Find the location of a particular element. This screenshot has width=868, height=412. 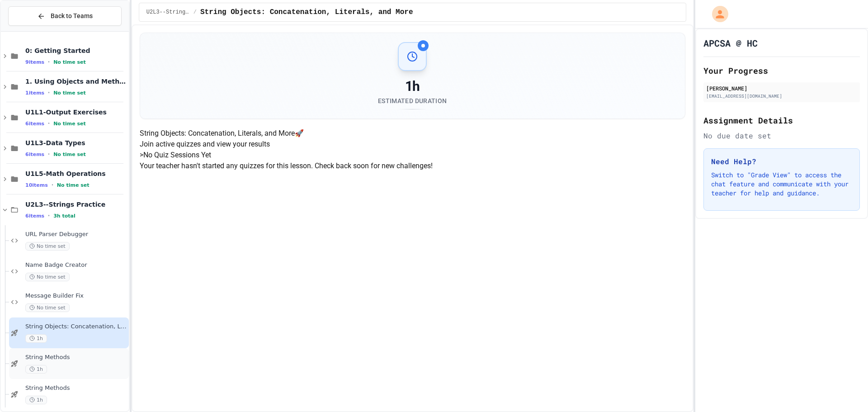

span: Message Builder Fix is located at coordinates (76, 296).